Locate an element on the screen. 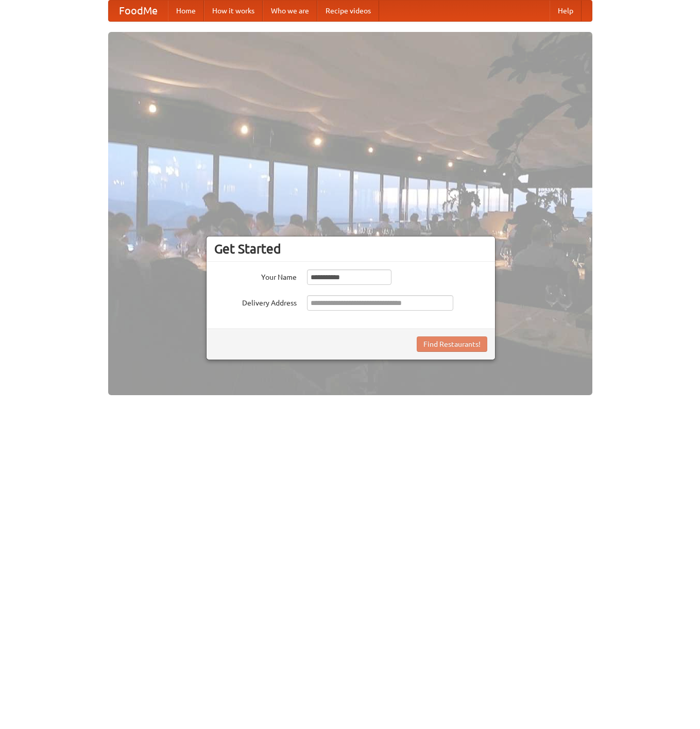  a: Recipe videos is located at coordinates (348, 11).